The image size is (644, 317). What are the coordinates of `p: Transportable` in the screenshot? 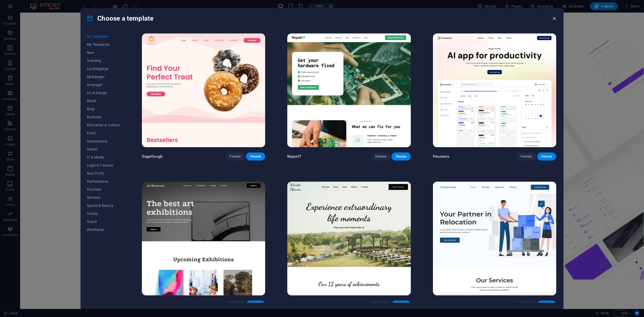 It's located at (445, 305).